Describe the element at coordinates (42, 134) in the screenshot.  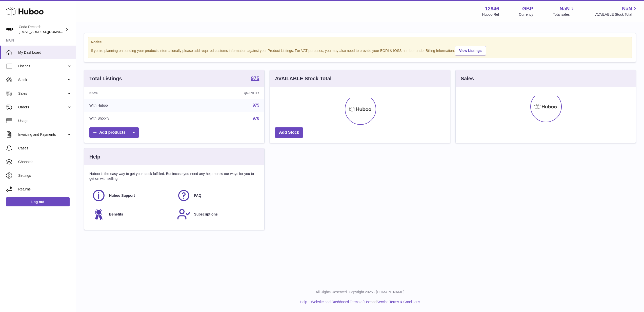
I see `span: Invoicing and Payments` at that location.